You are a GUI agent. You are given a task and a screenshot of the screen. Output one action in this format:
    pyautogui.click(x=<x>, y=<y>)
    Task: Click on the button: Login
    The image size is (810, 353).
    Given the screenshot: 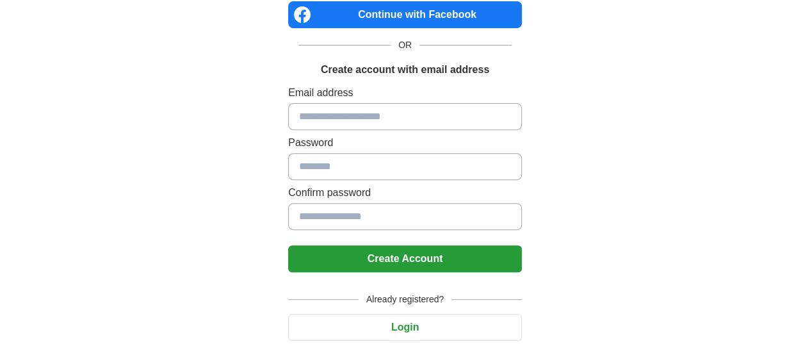 What is the action you would take?
    pyautogui.click(x=405, y=327)
    